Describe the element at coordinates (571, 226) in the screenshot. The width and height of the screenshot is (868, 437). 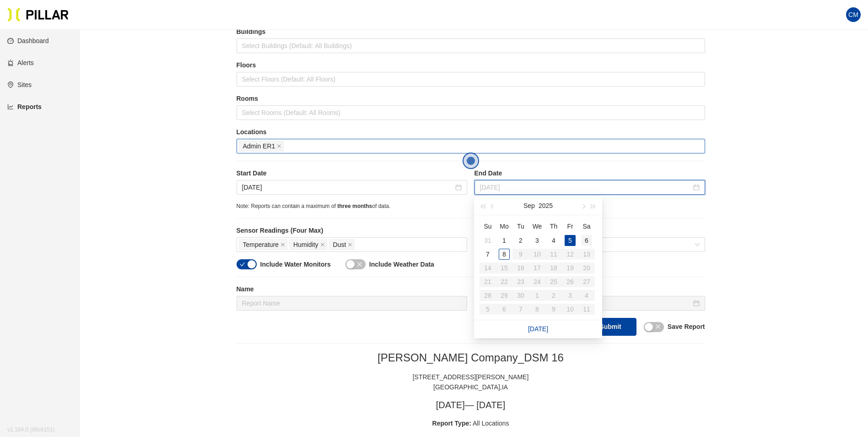
I see `th: Fr` at that location.